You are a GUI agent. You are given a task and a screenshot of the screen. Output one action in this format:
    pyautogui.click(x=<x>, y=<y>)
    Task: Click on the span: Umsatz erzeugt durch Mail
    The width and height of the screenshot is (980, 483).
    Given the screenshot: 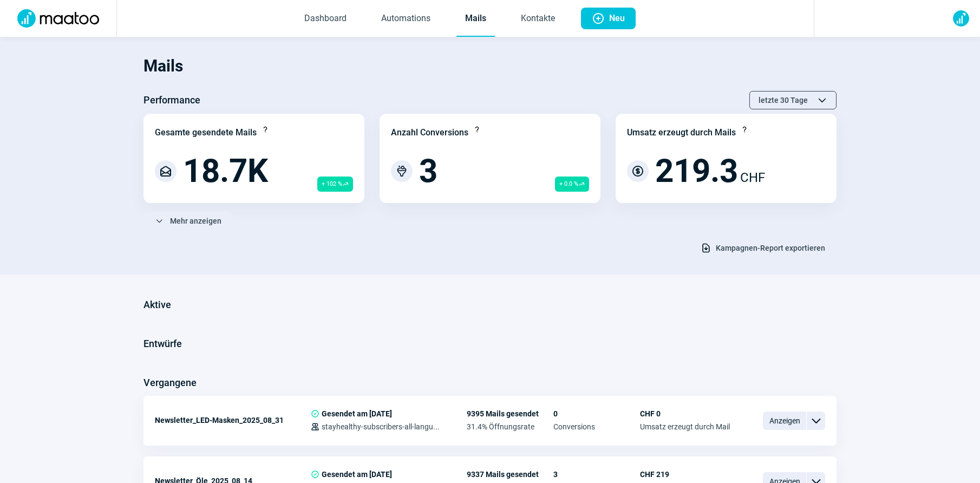 What is the action you would take?
    pyautogui.click(x=685, y=426)
    